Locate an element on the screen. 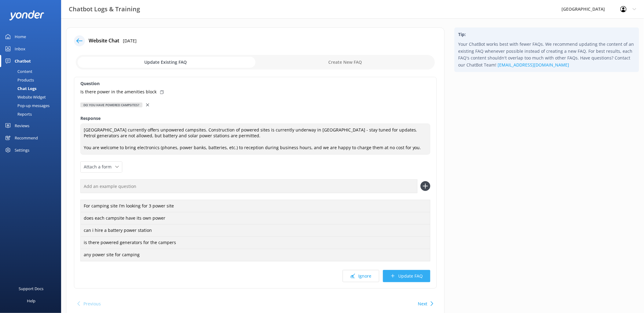 The height and width of the screenshot is (313, 644). div: Chat Logs is located at coordinates (20, 89).